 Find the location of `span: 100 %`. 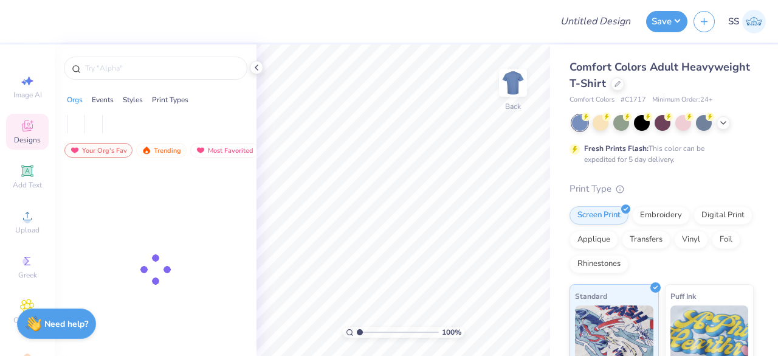

span: 100 % is located at coordinates (452, 332).